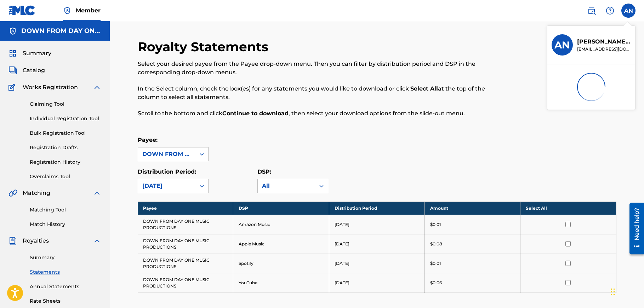 The image size is (644, 308). What do you see at coordinates (627, 291) in the screenshot?
I see `div: Chat Widget` at bounding box center [627, 291].